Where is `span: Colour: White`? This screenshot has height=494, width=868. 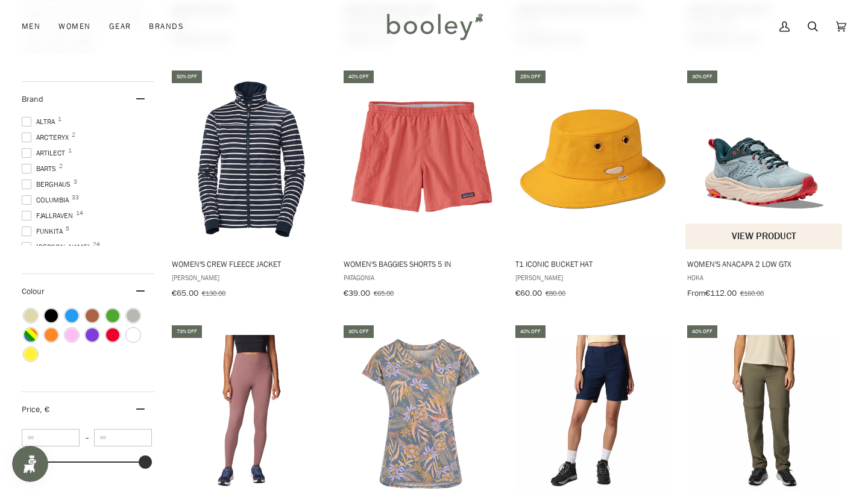
span: Colour: White is located at coordinates (133, 335).